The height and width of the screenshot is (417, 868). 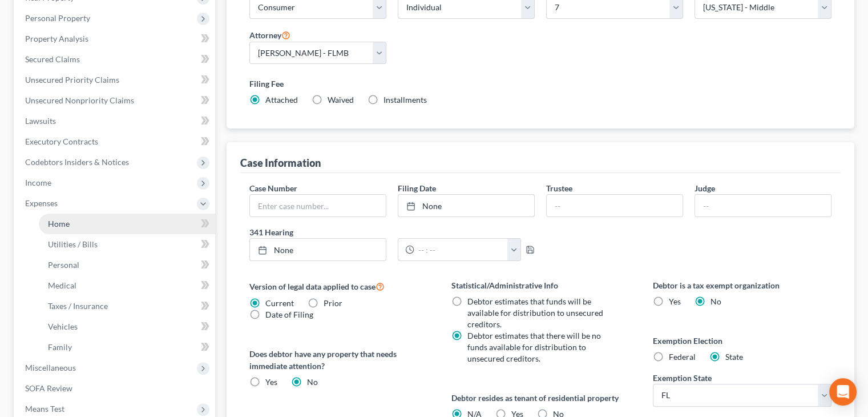 What do you see at coordinates (62, 141) in the screenshot?
I see `span: Executory Contracts` at bounding box center [62, 141].